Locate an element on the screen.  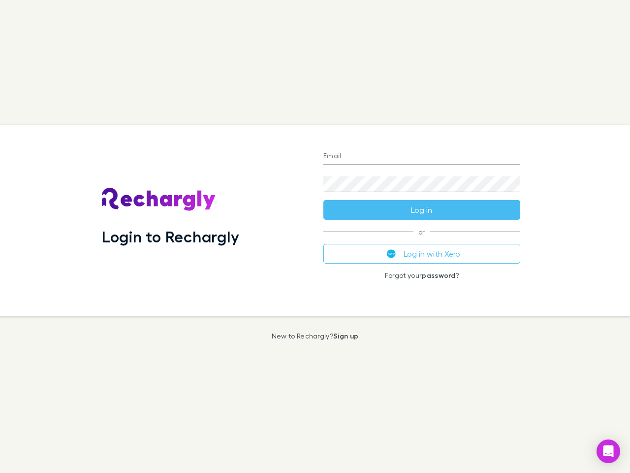
a: password is located at coordinates (439, 275).